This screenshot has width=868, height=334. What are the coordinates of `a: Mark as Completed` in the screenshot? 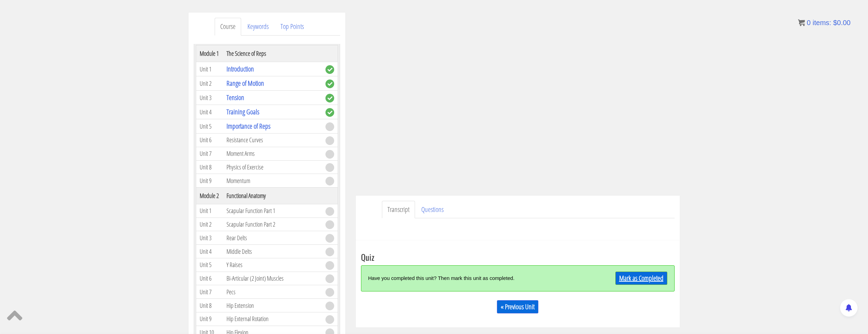 It's located at (641, 278).